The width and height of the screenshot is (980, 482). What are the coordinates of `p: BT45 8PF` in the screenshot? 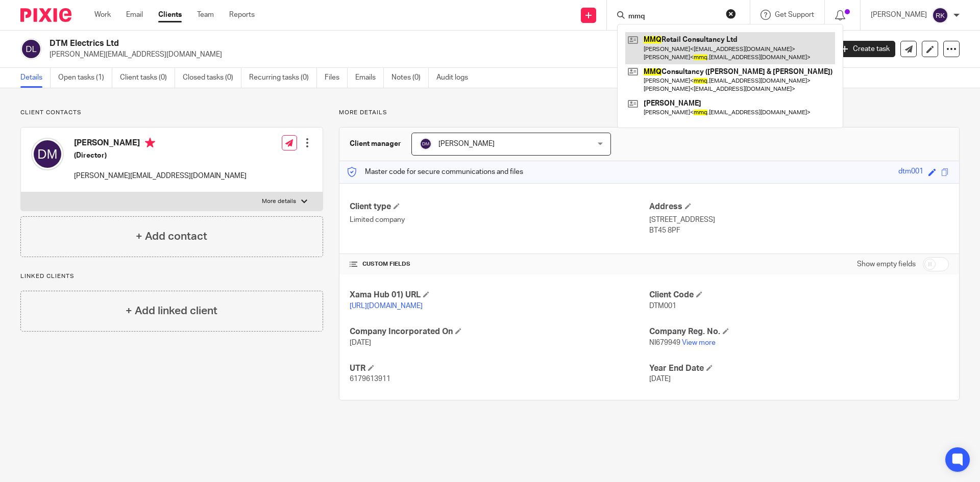 It's located at (799, 230).